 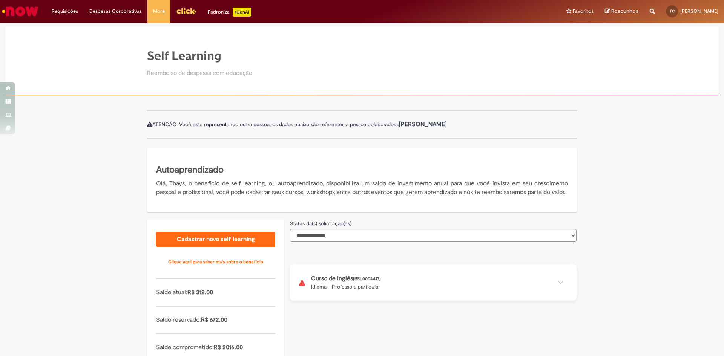 I want to click on p: Saldo atual:, so click(x=216, y=293).